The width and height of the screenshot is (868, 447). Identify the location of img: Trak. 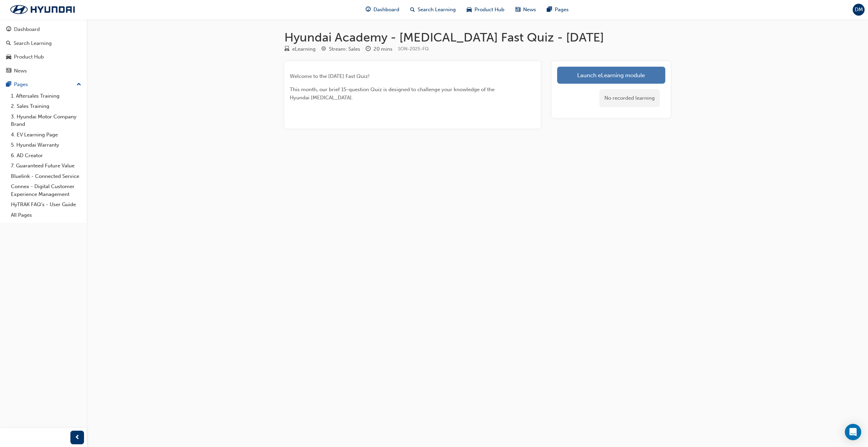
(42, 10).